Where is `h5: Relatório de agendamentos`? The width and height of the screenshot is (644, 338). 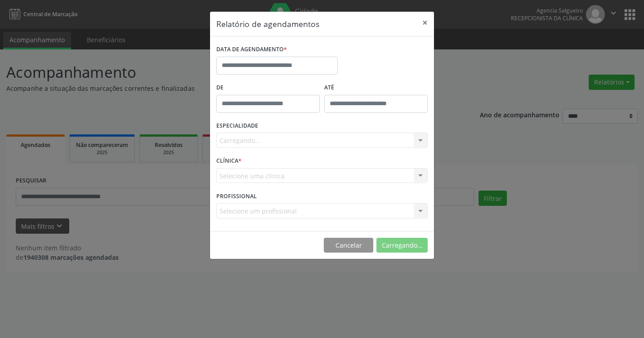
h5: Relatório de agendamentos is located at coordinates (268, 24).